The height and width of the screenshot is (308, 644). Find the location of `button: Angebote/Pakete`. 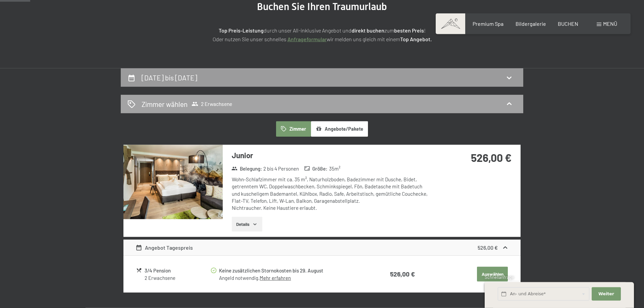

button: Angebote/Pakete is located at coordinates (339, 129).